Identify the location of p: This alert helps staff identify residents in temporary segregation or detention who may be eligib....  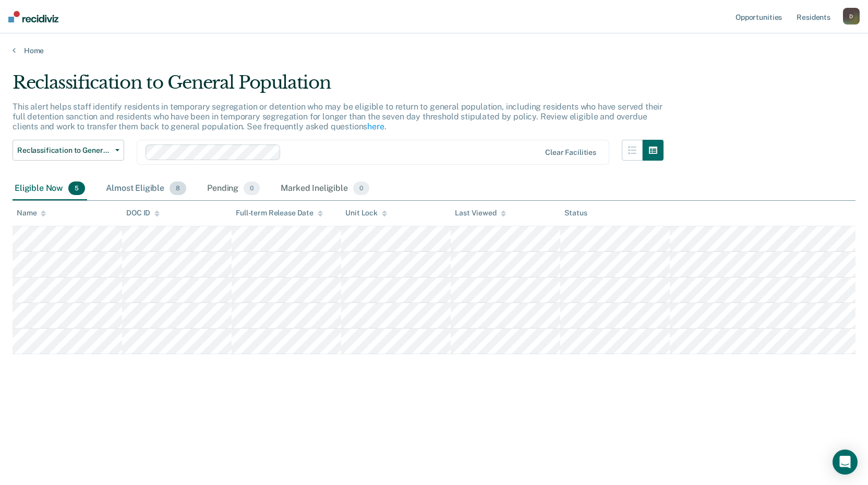
(338, 117).